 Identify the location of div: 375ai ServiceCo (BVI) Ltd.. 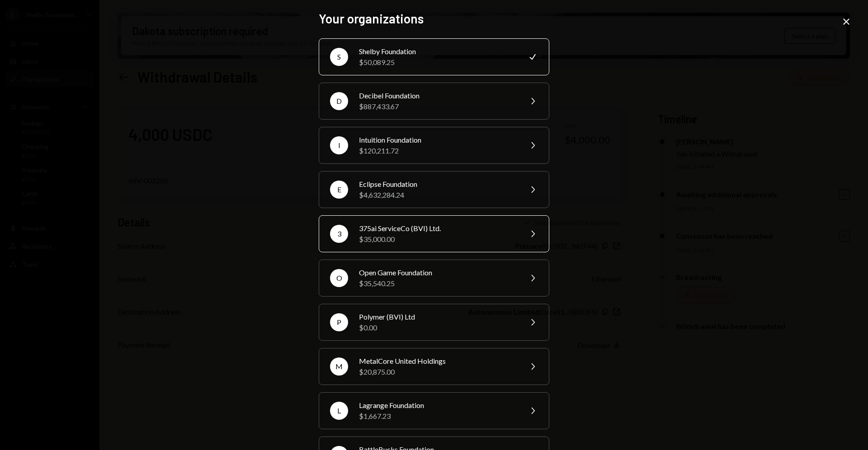
(437, 229).